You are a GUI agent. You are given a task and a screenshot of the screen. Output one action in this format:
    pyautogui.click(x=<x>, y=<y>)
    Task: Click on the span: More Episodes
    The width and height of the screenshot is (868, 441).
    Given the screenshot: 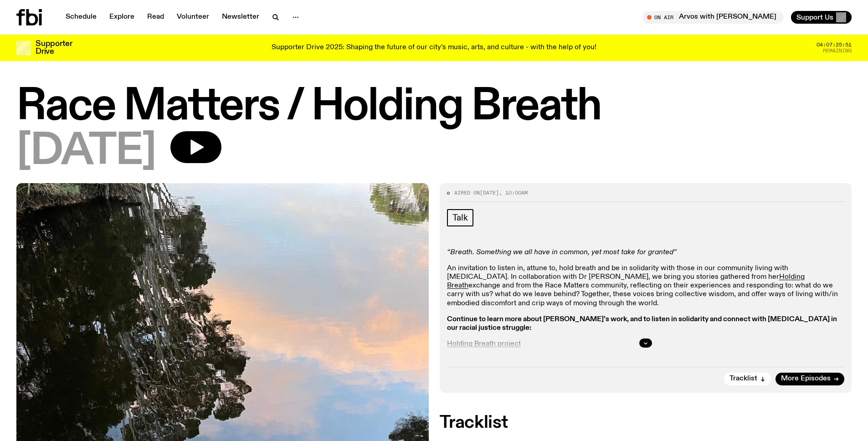 What is the action you would take?
    pyautogui.click(x=805, y=378)
    